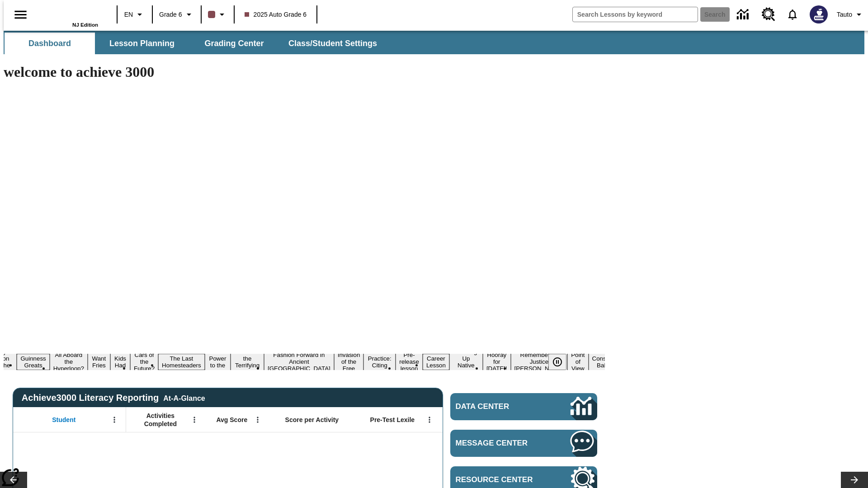 This screenshot has width=868, height=488. Describe the element at coordinates (349, 361) in the screenshot. I see `button: Slide 11 The Invasion of the Free CD` at that location.